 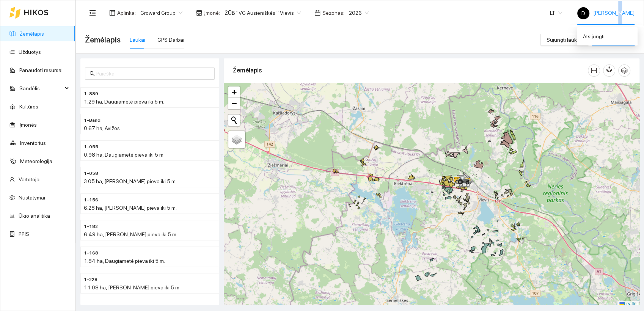 I want to click on span: Sezonas :, so click(x=333, y=13).